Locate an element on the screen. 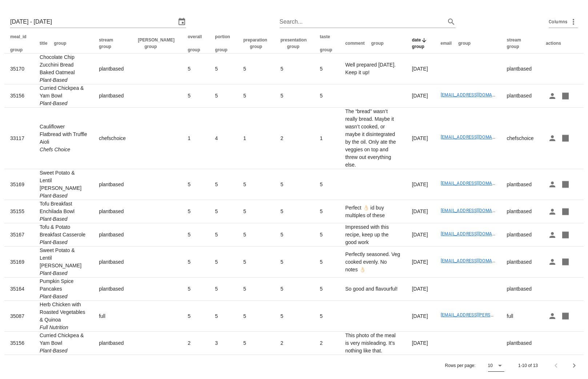  th: meal_id: Not sorted. Activate to sort ascending. is located at coordinates (19, 43).